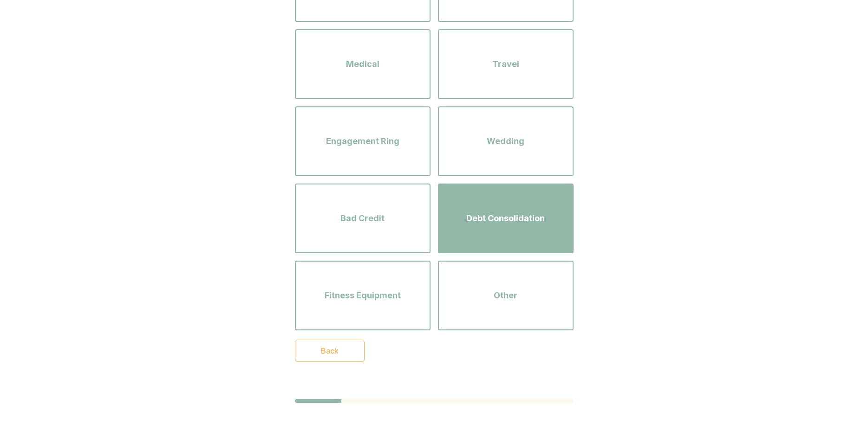 Image resolution: width=868 pixels, height=440 pixels. Describe the element at coordinates (505, 218) in the screenshot. I see `span: Debt Consolidation` at that location.